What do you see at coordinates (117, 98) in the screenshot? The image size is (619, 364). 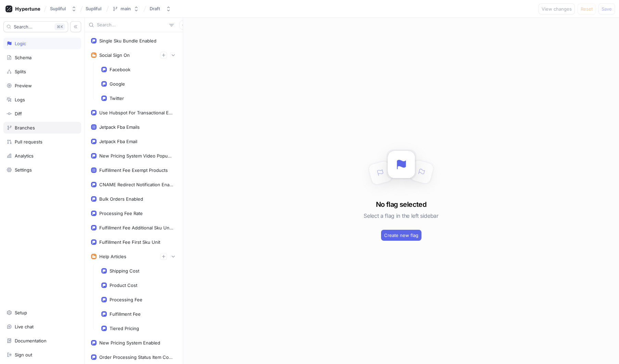 I see `div: Twitter` at bounding box center [117, 98].